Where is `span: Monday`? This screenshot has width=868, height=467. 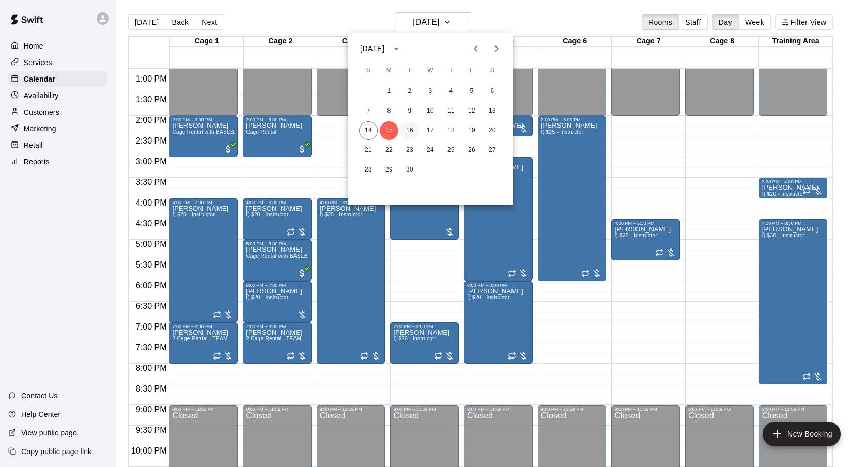
span: Monday is located at coordinates (389, 71).